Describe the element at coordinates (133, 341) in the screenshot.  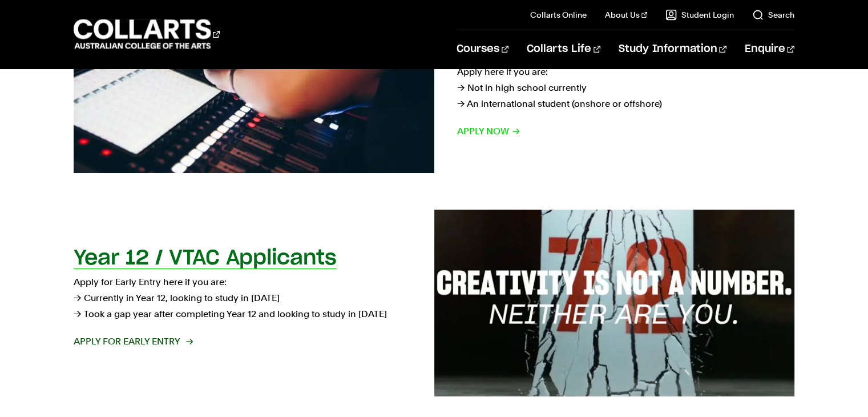
I see `span: Apply for Early Entry` at that location.